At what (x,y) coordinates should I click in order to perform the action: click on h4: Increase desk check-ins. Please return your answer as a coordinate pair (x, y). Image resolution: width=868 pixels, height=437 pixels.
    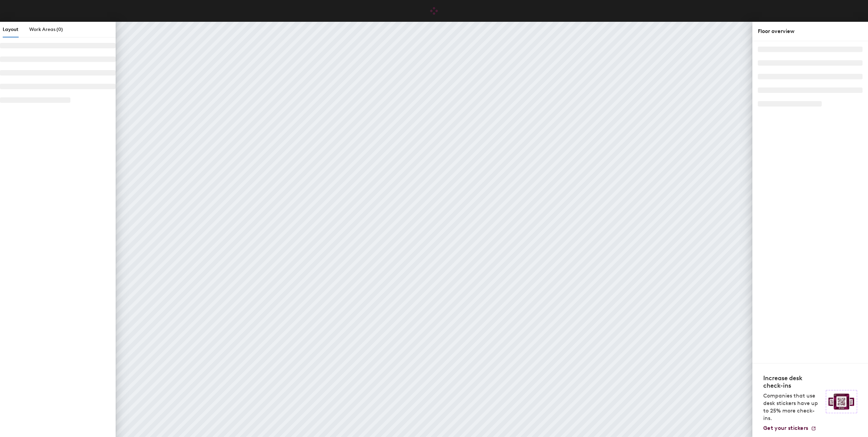
    Looking at the image, I should click on (793, 382).